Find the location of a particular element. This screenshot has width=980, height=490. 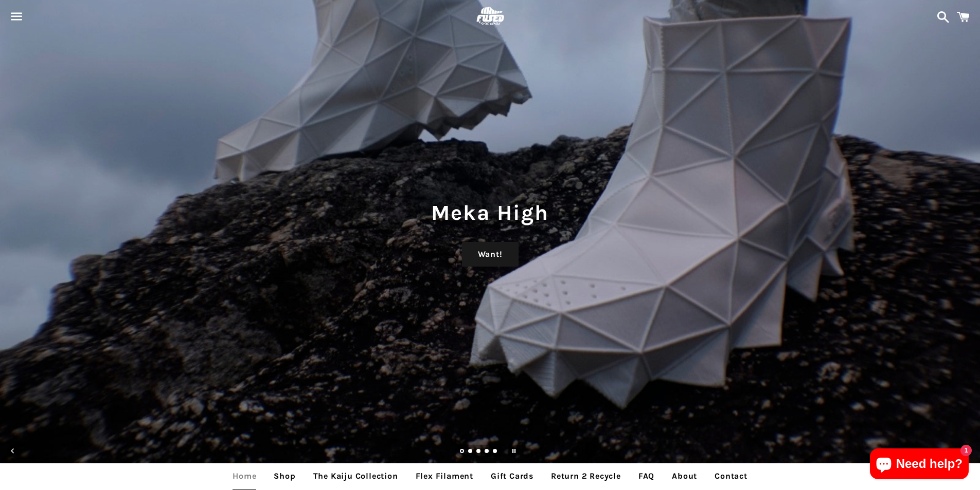

a: Flex Filament is located at coordinates (444, 476).